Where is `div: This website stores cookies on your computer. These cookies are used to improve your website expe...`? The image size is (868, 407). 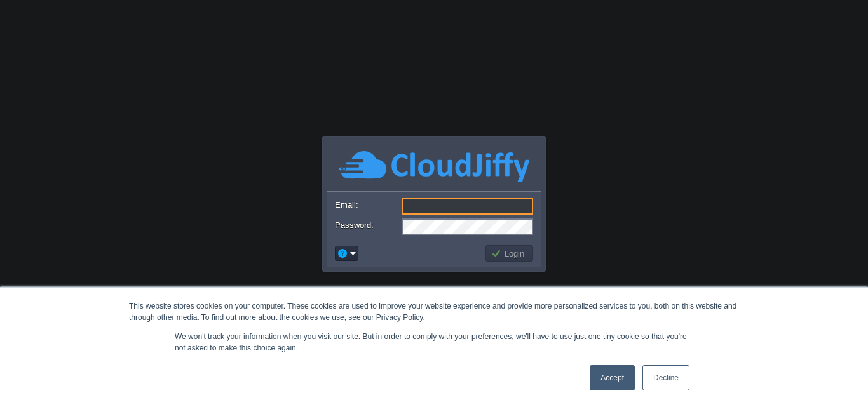 div: This website stores cookies on your computer. These cookies are used to improve your website expe... is located at coordinates (434, 312).